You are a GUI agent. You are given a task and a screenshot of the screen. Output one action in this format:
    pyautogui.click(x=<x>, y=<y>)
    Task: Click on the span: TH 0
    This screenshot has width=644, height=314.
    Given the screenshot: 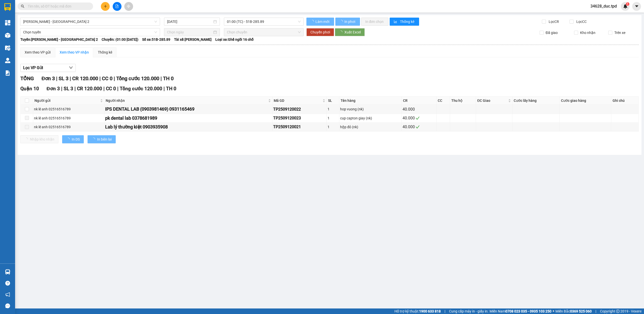 What is the action you would take?
    pyautogui.click(x=168, y=78)
    